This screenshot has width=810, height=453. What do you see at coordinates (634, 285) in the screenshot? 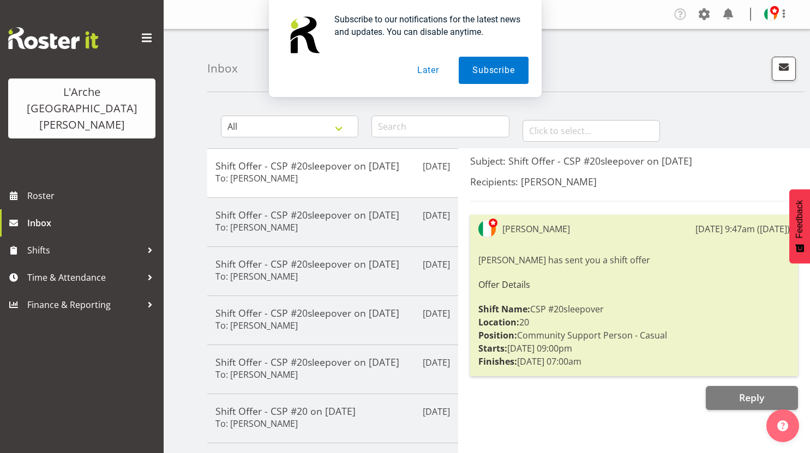
I see `h6: Offer Details` at bounding box center [634, 285].